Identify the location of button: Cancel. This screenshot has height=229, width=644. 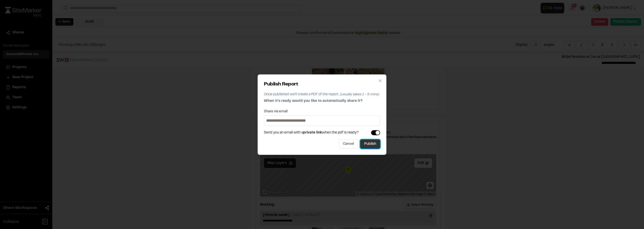
(348, 144).